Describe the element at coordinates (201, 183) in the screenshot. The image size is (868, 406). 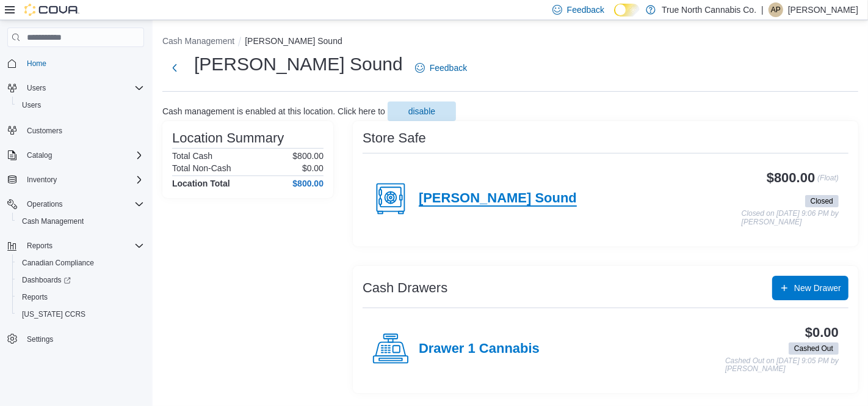
I see `h4: Location Total` at that location.